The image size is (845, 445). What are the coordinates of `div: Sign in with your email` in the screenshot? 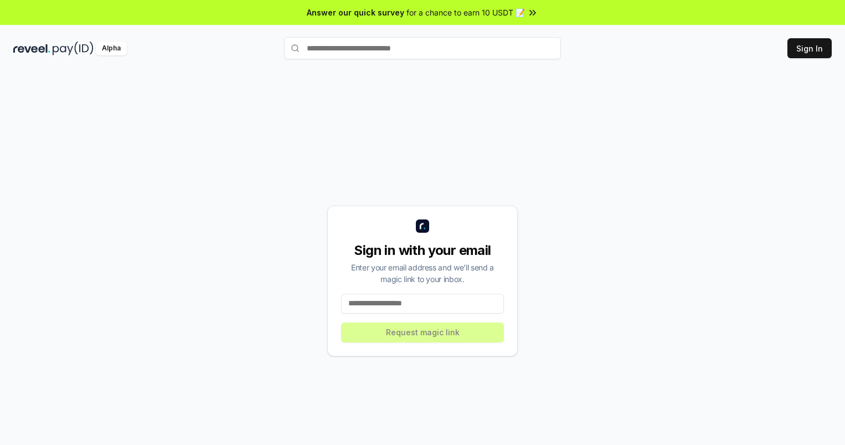 It's located at (423, 250).